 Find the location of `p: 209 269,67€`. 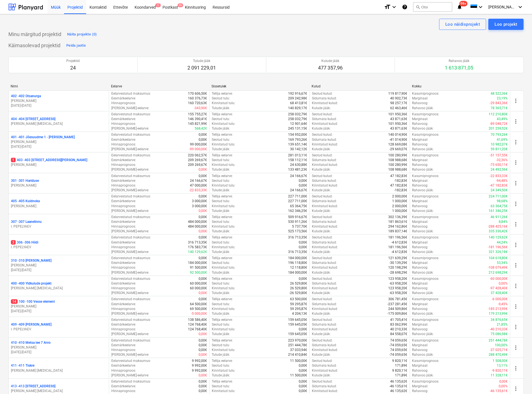

p: 209 269,67€ is located at coordinates (197, 165).